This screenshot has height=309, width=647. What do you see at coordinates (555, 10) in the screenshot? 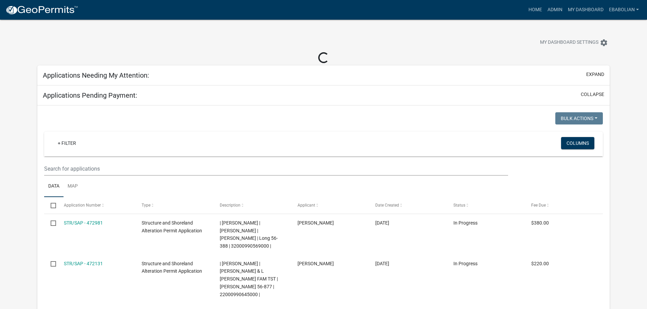
I see `a: Admin` at bounding box center [555, 10].